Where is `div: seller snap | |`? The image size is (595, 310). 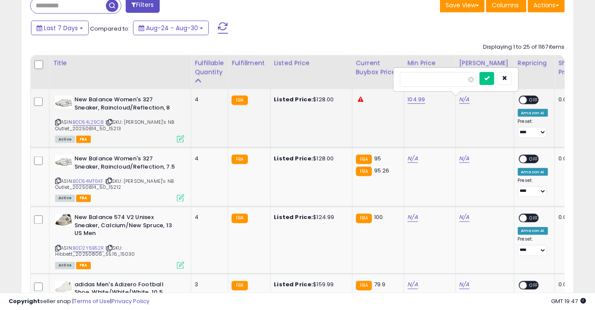 div: seller snap | | is located at coordinates (79, 301).